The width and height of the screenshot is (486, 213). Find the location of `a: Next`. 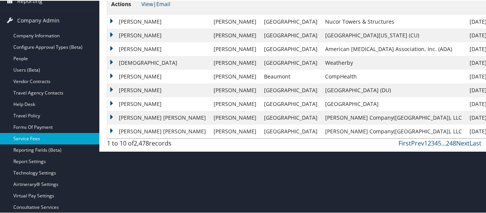

a: Next is located at coordinates (462, 143).